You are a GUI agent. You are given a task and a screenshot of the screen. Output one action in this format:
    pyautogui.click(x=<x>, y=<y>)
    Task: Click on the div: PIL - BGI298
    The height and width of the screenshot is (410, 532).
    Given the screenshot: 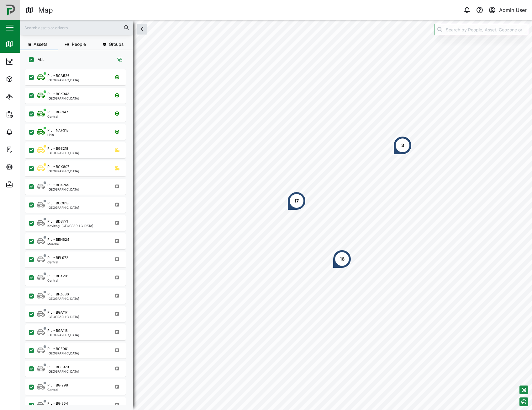 What is the action you would take?
    pyautogui.click(x=58, y=385)
    